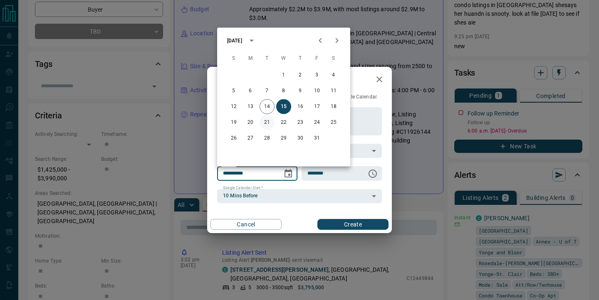 Image resolution: width=599 pixels, height=300 pixels. I want to click on button: 17, so click(317, 107).